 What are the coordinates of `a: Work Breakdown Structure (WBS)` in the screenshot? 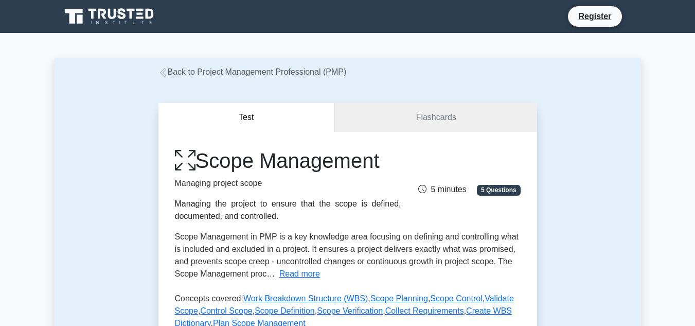 It's located at (306, 298).